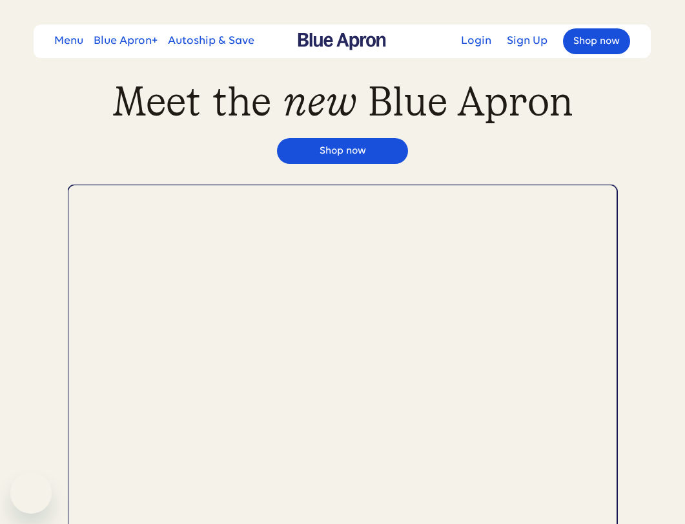  What do you see at coordinates (125, 41) in the screenshot?
I see `a: Blue Apron+` at bounding box center [125, 41].